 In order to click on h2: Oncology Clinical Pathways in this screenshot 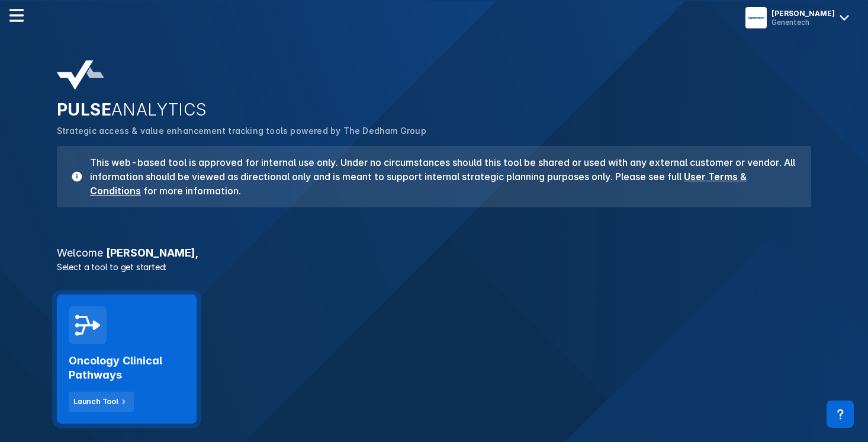, I will do `click(127, 368)`.